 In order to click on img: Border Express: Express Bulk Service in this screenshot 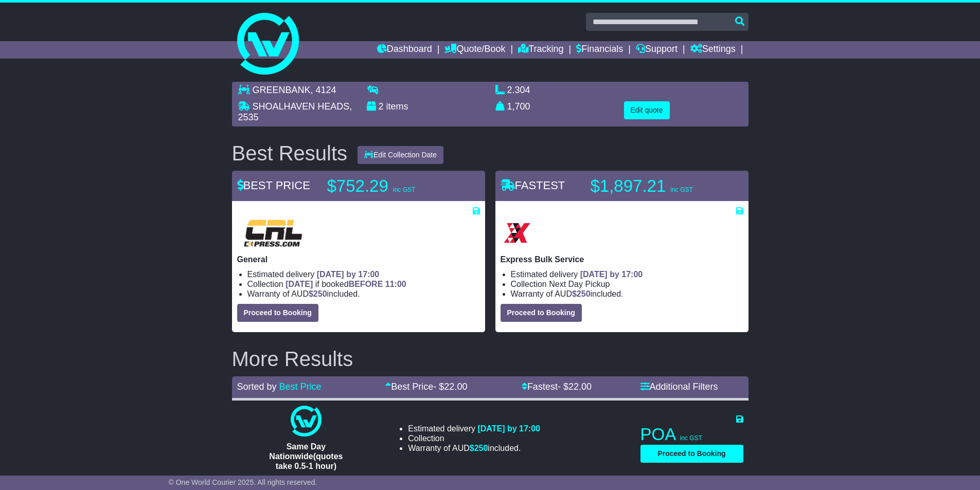, I will do `click(517, 233)`.